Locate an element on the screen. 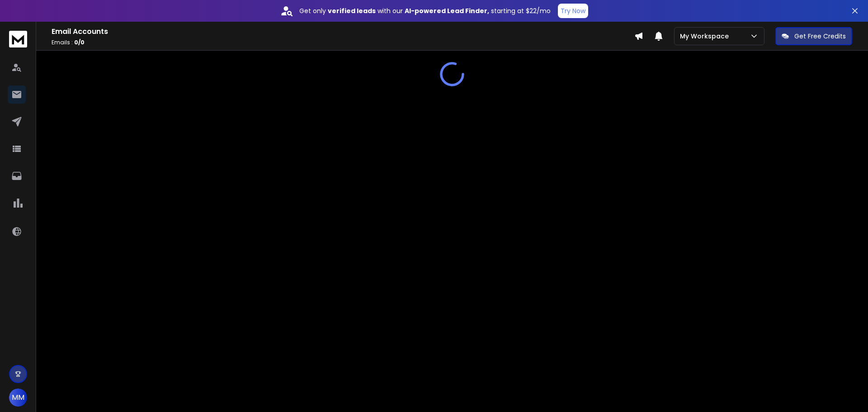  button: MM is located at coordinates (18, 398).